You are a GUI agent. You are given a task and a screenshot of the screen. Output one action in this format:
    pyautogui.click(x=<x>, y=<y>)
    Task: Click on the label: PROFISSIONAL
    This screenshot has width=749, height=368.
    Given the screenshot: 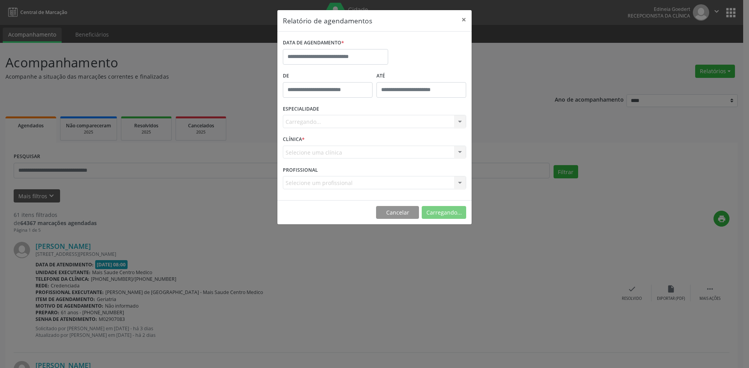 What is the action you would take?
    pyautogui.click(x=300, y=170)
    